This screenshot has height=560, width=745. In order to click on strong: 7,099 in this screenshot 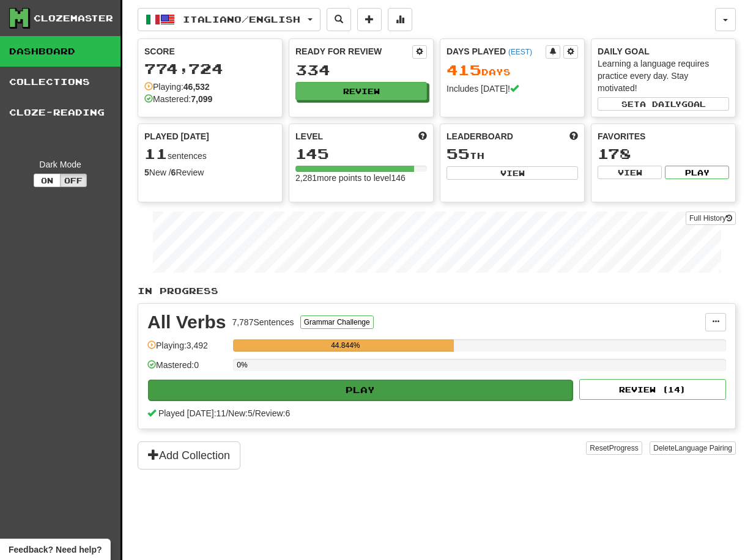, I will do `click(202, 99)`.